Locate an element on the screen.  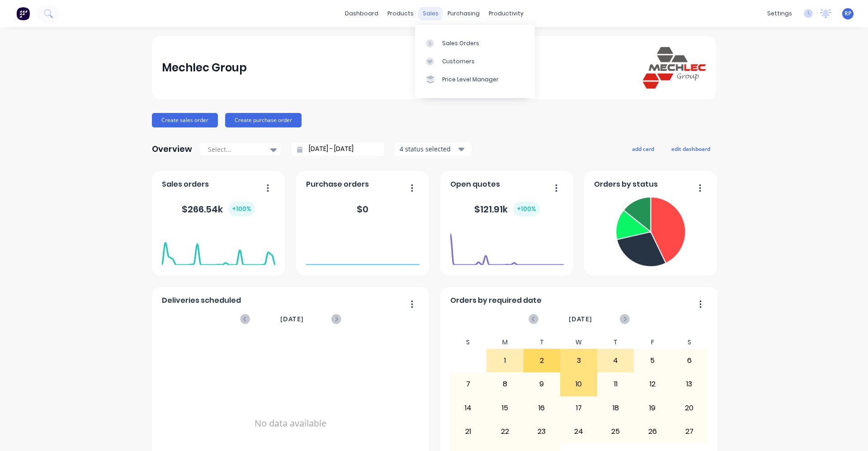
div: 15 is located at coordinates (505, 408).